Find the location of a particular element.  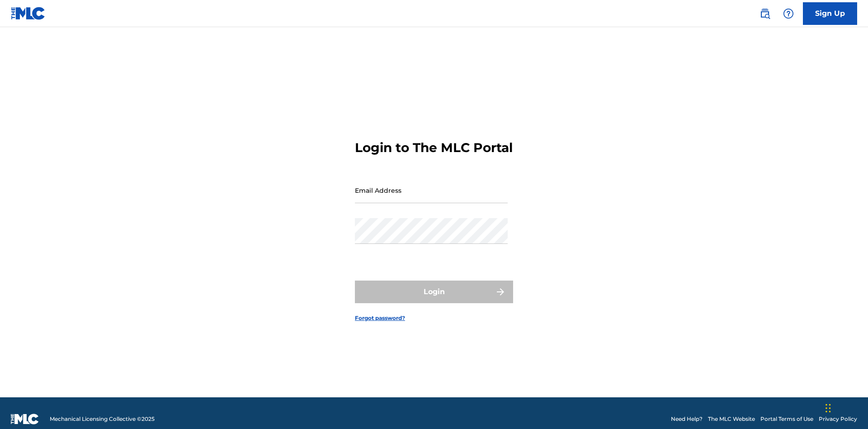

a: Public Search is located at coordinates (765, 14).